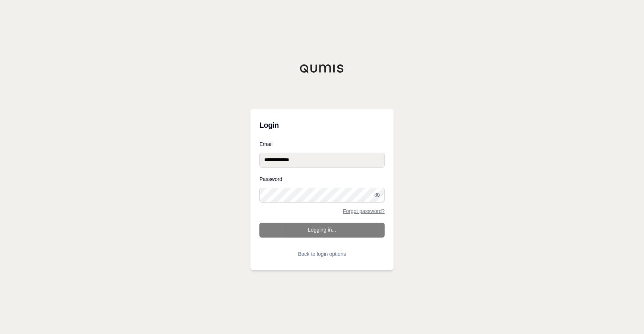 The image size is (644, 334). Describe the element at coordinates (322, 144) in the screenshot. I see `label: Email` at that location.